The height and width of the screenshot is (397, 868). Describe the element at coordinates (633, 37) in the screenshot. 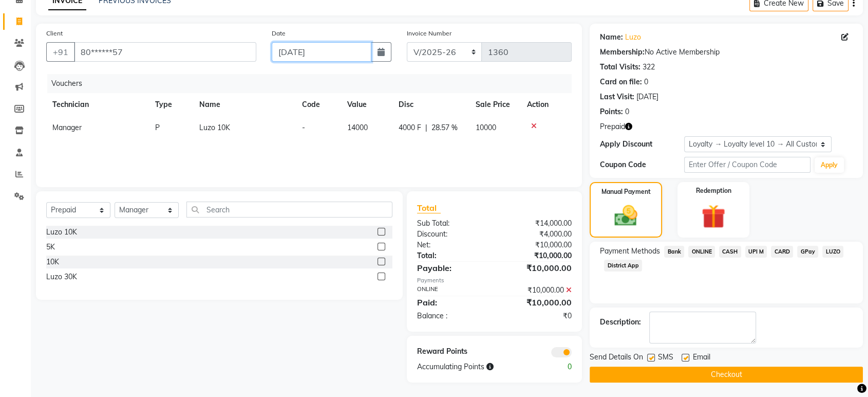

I see `a: Luzo` at that location.